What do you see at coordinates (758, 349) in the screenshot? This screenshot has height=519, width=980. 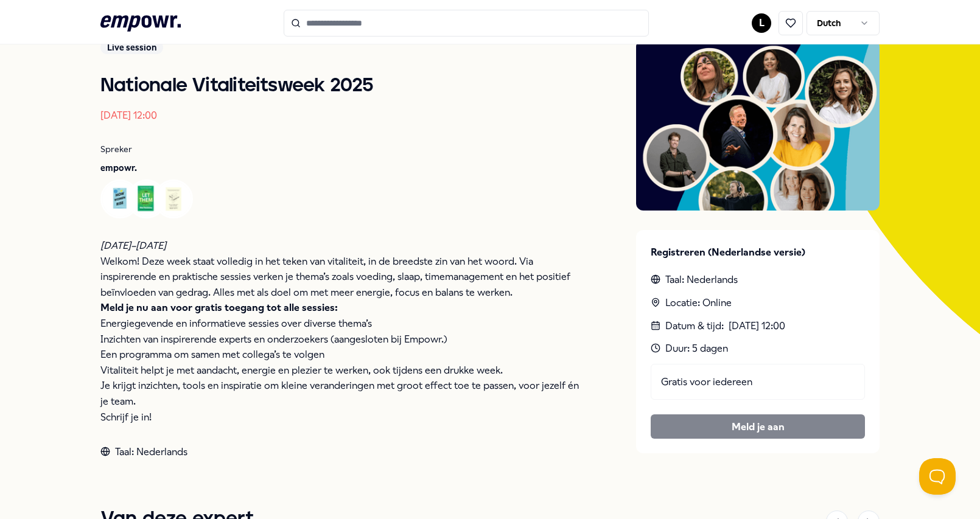 I see `div: Duur: 5 dagen` at bounding box center [758, 349].